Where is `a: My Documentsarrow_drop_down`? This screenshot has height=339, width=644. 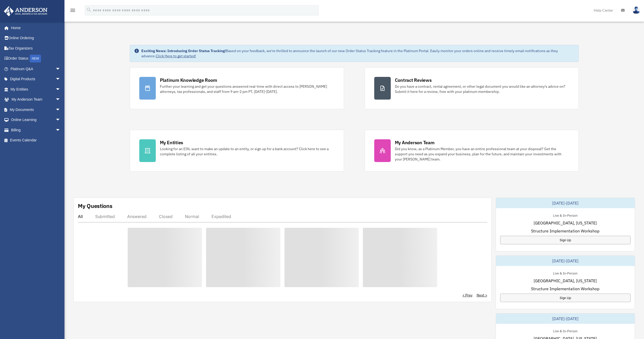 a: My Documentsarrow_drop_down is located at coordinates (36, 109).